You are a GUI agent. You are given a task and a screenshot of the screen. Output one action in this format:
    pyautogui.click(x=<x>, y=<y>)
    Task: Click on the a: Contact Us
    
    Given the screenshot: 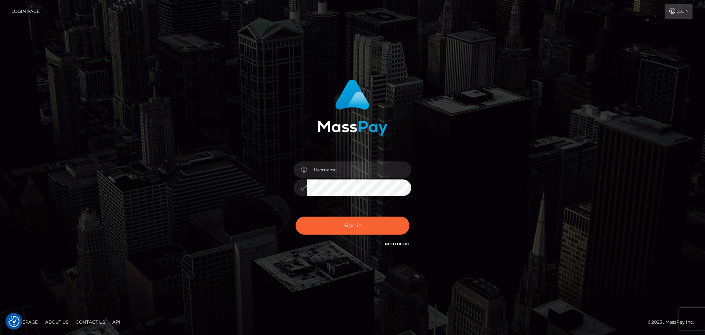 What is the action you would take?
    pyautogui.click(x=90, y=321)
    